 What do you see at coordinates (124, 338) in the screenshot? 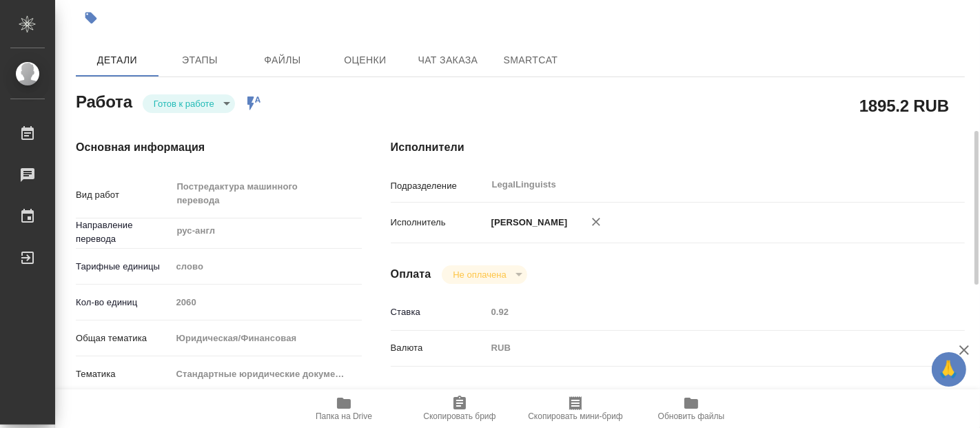
I see `p: Общая тематика` at bounding box center [124, 338].